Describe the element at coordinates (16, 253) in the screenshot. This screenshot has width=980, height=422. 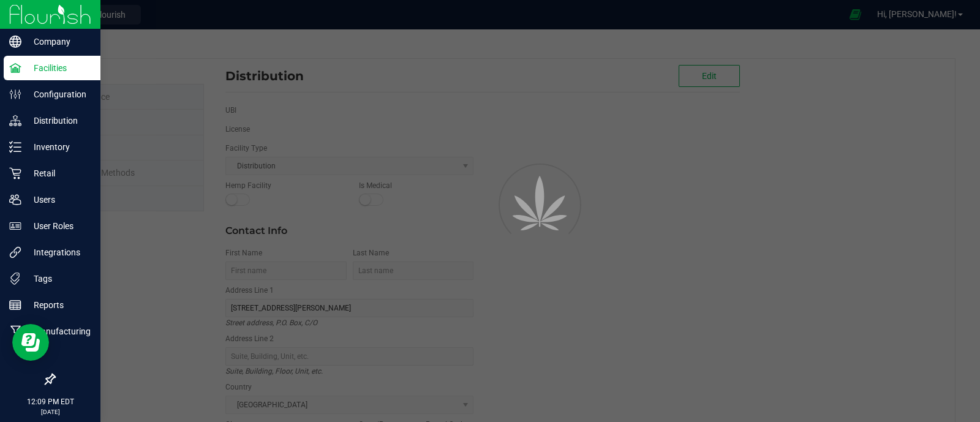
I see `inline-svg: Integrations` at that location.